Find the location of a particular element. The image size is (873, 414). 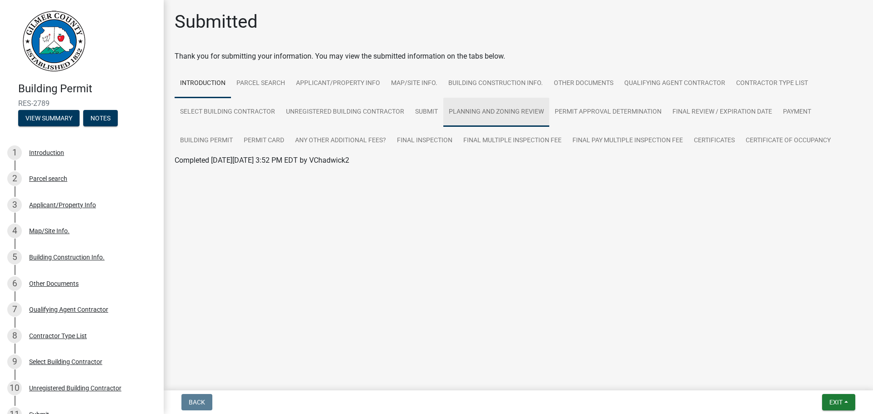

div: Select Building Contractor is located at coordinates (65, 362).